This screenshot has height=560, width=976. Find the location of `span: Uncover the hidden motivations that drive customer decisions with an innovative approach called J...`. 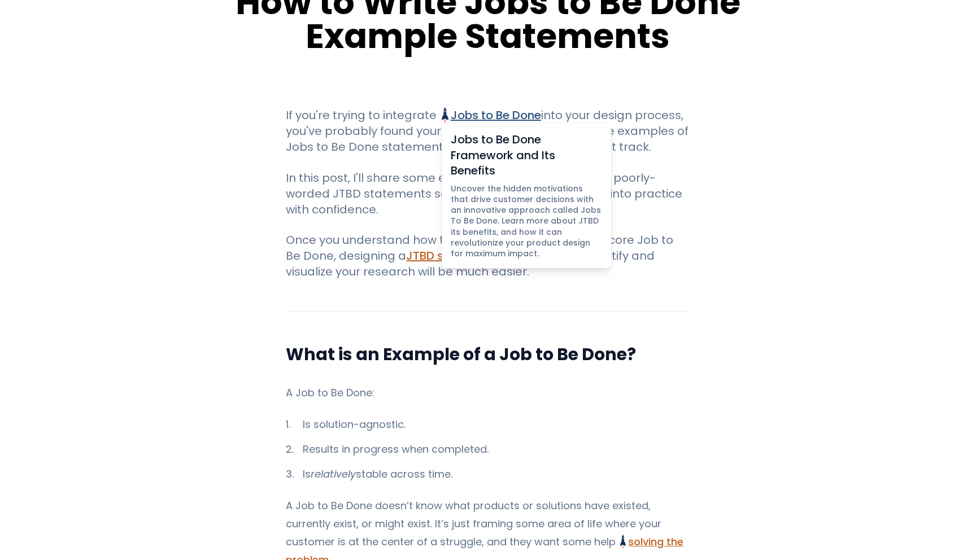

span: Uncover the hidden motivations that drive customer decisions with an innovative approach called J... is located at coordinates (527, 221).